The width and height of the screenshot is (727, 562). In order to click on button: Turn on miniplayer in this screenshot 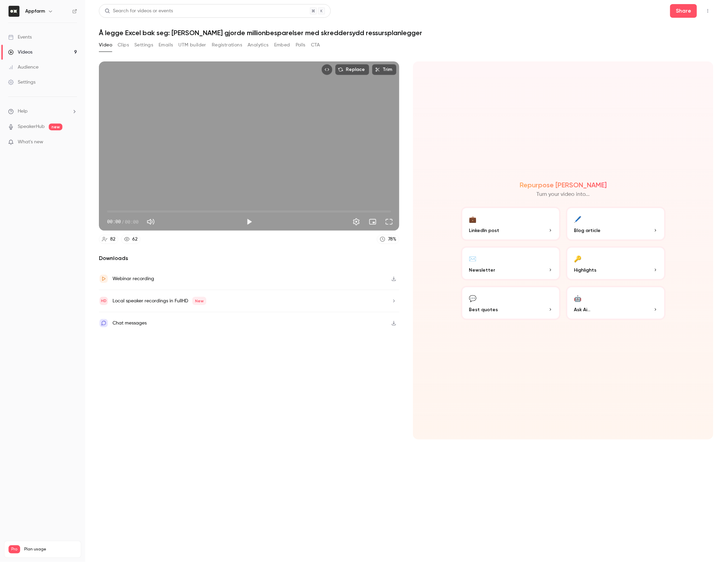, I will do `click(373, 222)`.